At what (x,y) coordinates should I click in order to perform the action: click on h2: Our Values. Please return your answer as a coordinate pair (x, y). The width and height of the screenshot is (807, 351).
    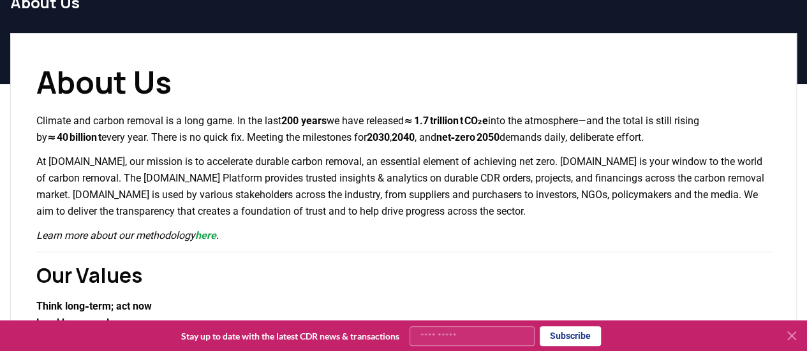
    Looking at the image, I should click on (403, 275).